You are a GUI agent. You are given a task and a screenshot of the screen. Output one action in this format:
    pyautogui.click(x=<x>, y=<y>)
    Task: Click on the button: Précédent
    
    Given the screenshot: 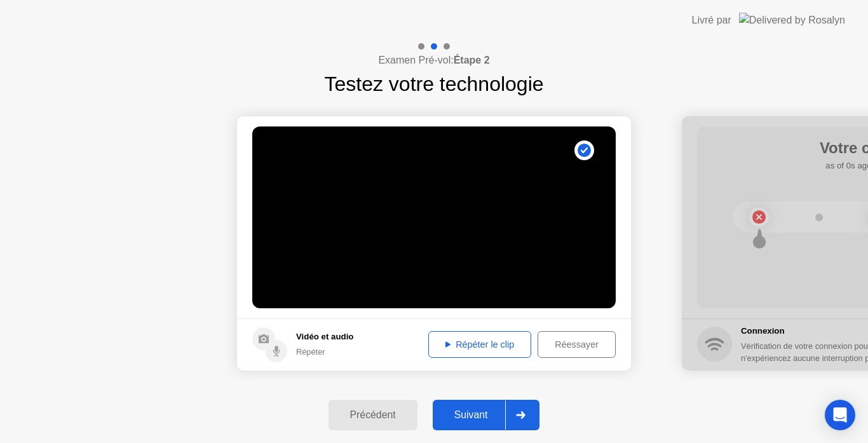 What is the action you would take?
    pyautogui.click(x=373, y=415)
    